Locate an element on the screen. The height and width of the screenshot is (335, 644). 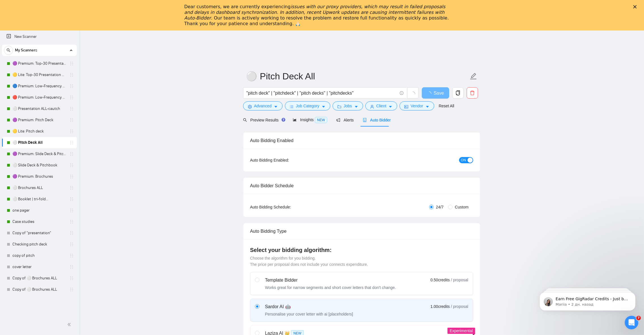
a: one pager is located at coordinates (39, 210).